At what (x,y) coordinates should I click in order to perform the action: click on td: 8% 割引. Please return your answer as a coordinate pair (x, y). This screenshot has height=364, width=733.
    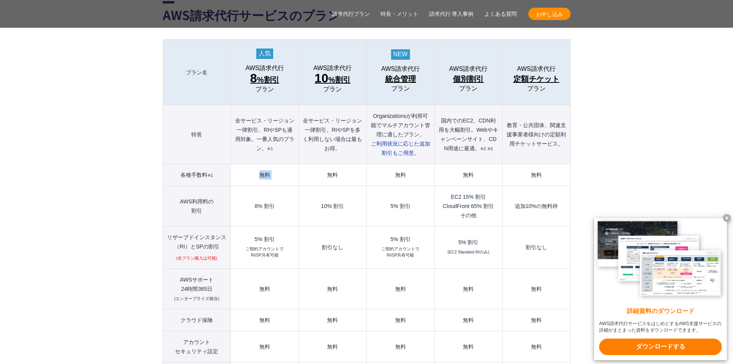
    Looking at the image, I should click on (265, 206).